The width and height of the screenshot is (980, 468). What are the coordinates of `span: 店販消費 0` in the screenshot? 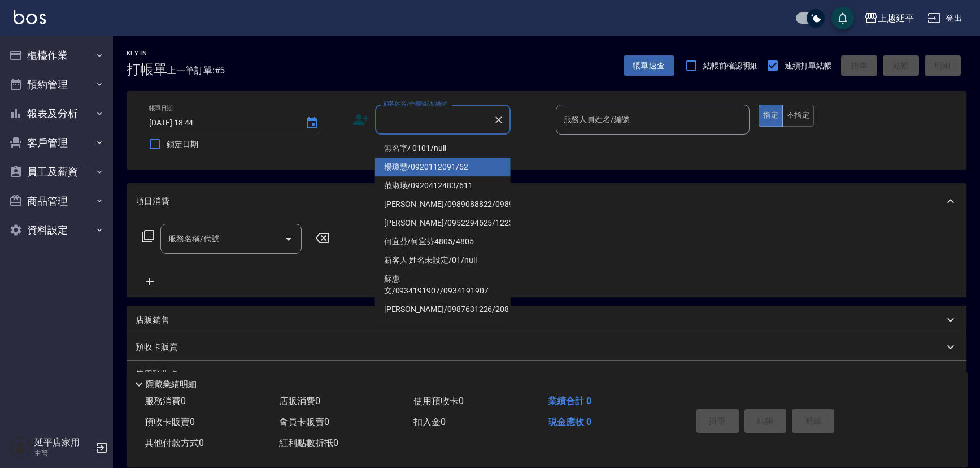 It's located at (299, 401).